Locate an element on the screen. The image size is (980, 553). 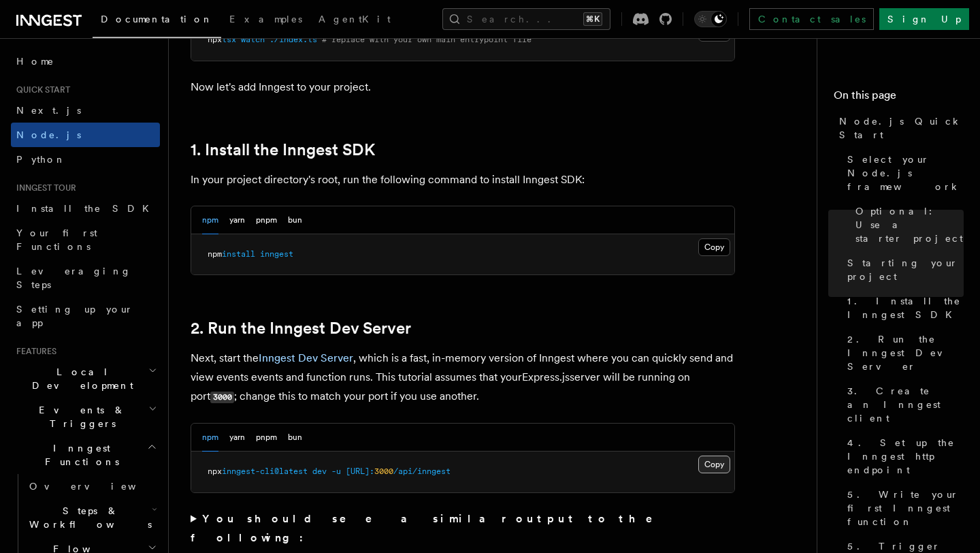
span: tsx is located at coordinates (229, 39).